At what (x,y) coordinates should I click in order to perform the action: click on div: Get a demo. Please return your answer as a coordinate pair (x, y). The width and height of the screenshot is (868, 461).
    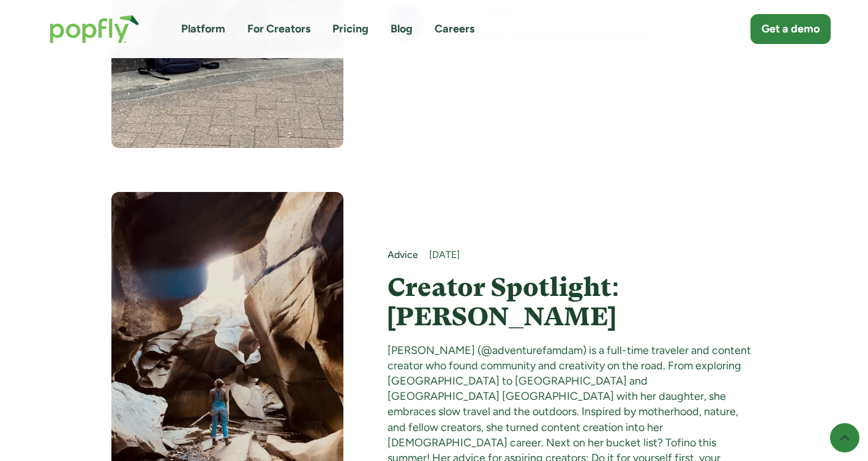
    Looking at the image, I should click on (790, 29).